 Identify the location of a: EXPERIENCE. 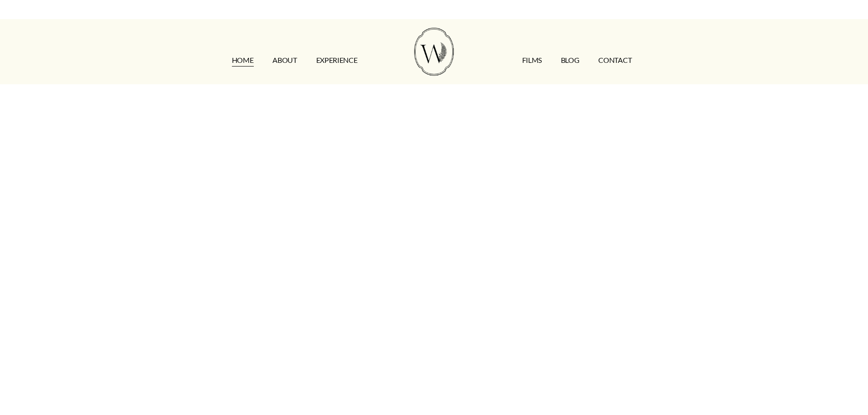
(337, 60).